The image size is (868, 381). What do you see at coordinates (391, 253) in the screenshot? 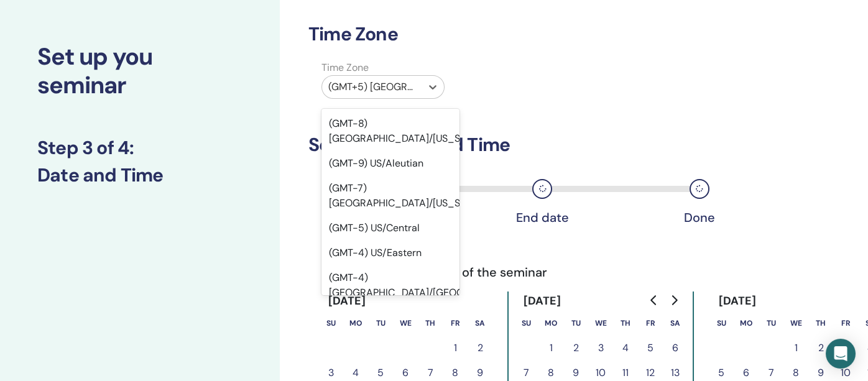
I see `div: (GMT-4) US/Eastern` at bounding box center [391, 253].